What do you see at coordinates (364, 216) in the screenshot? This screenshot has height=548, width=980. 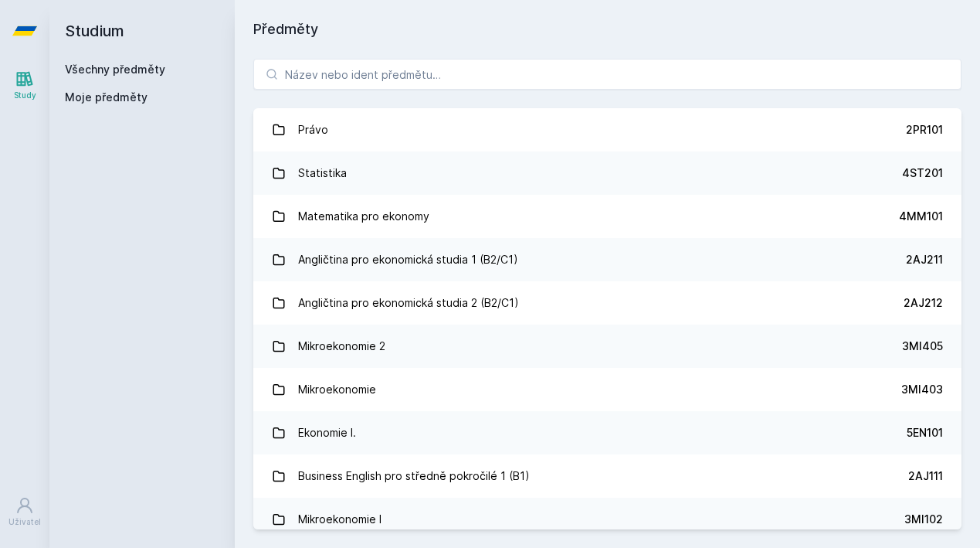 I see `div: Matematika pro ekonomy` at bounding box center [364, 216].